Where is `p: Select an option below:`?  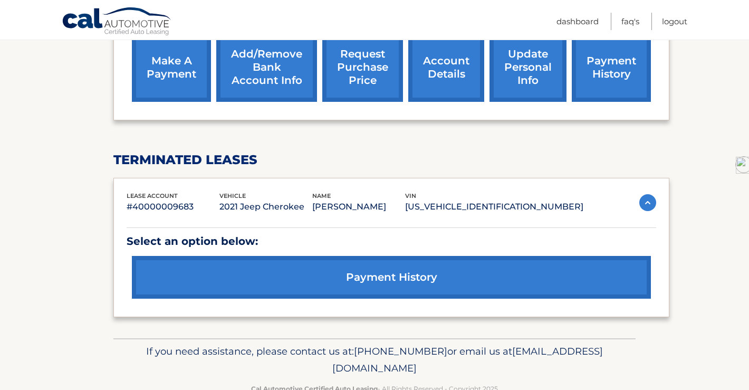 p: Select an option below: is located at coordinates (391, 241).